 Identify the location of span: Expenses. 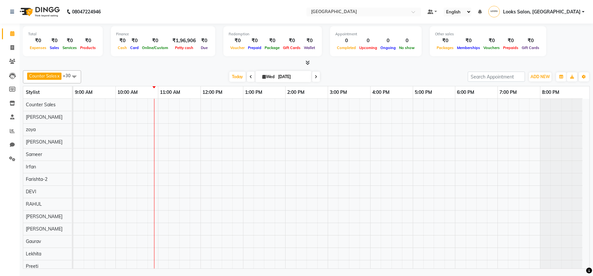
(38, 48).